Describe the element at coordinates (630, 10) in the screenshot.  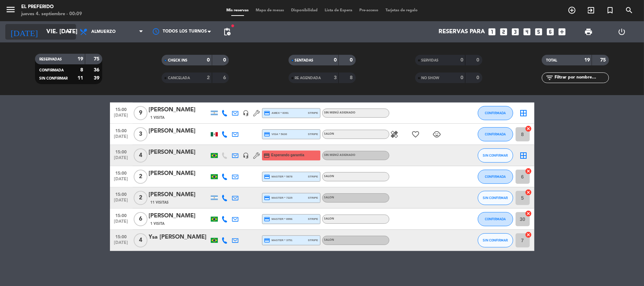
I see `i: search` at that location.